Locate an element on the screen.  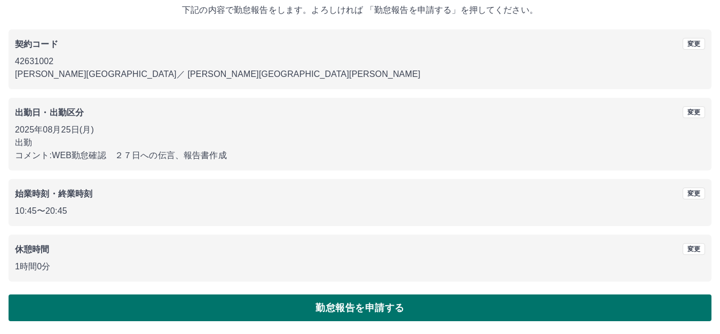
p: 2025年08月25日(月) is located at coordinates (360, 130).